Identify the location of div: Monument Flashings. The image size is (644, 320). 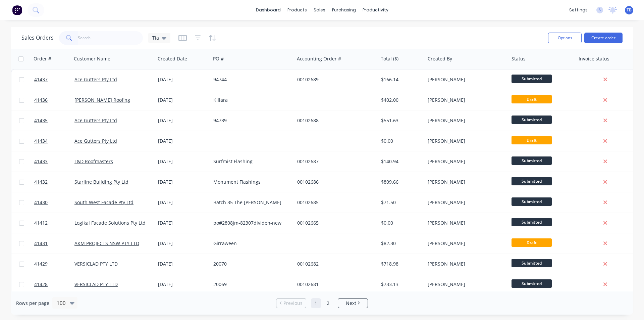
(251, 182).